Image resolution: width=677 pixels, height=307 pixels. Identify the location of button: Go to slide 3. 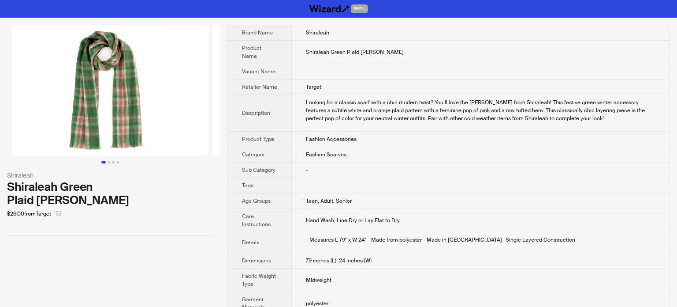
(113, 162).